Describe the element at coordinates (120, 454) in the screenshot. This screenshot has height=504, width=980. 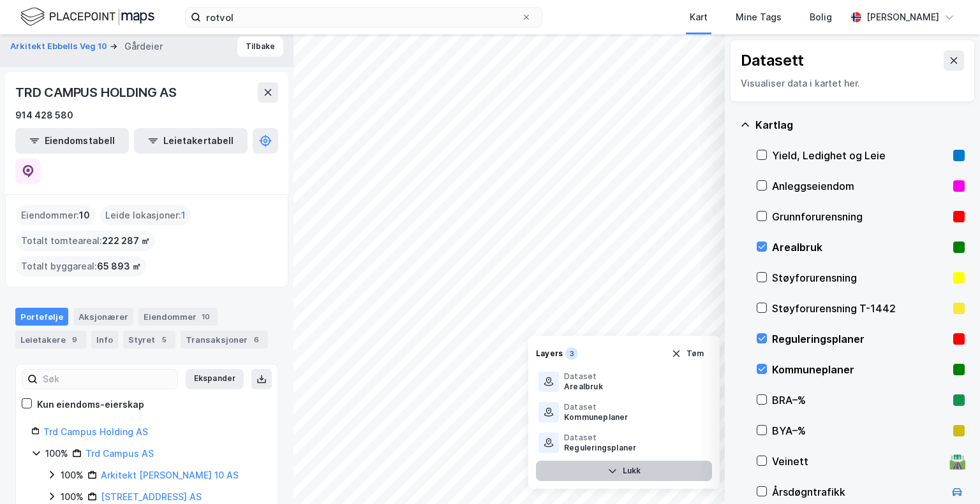
I see `a: Trd Campus AS` at that location.